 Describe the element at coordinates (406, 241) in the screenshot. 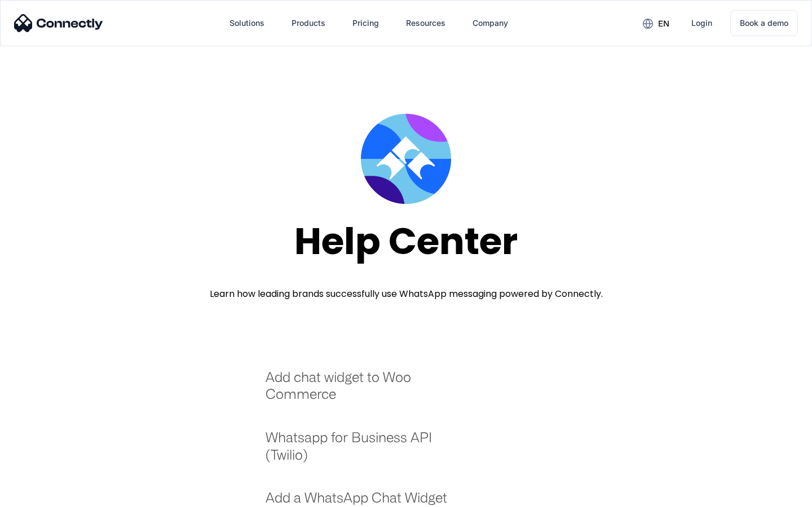

I see `div: Help Center` at that location.